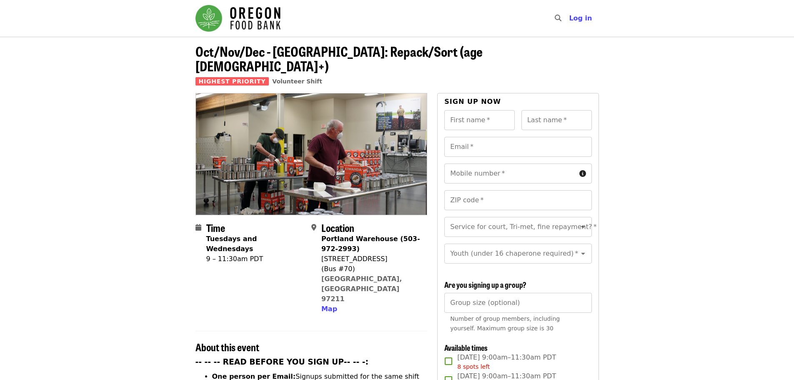  I want to click on span: Highest Priority, so click(232, 81).